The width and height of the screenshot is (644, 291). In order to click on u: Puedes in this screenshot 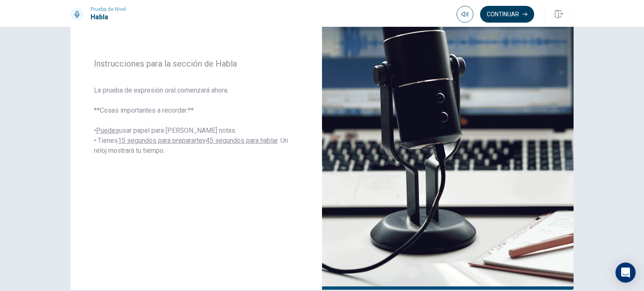, I will do `click(107, 131)`.